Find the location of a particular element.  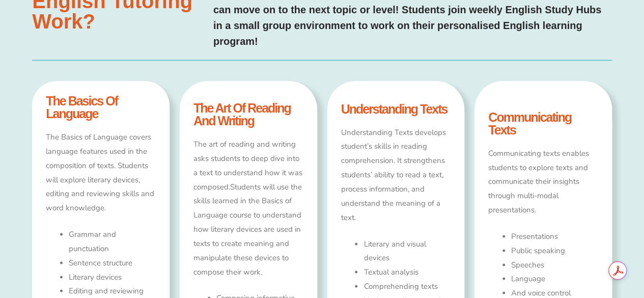

p: The art of reading and writing asks students to deep dive into a text to understand how it was co... is located at coordinates (249, 208).